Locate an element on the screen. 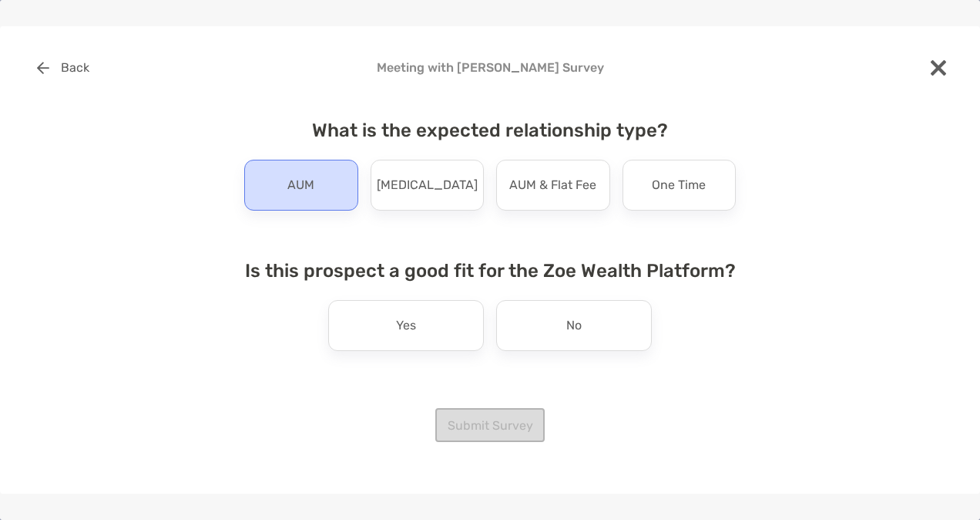 The image size is (980, 520). p: One Time is located at coordinates (679, 185).